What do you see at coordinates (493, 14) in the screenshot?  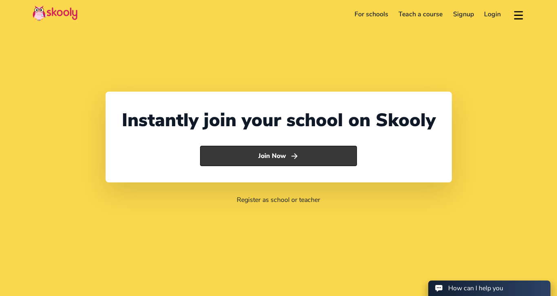 I see `a: Login` at bounding box center [493, 14].